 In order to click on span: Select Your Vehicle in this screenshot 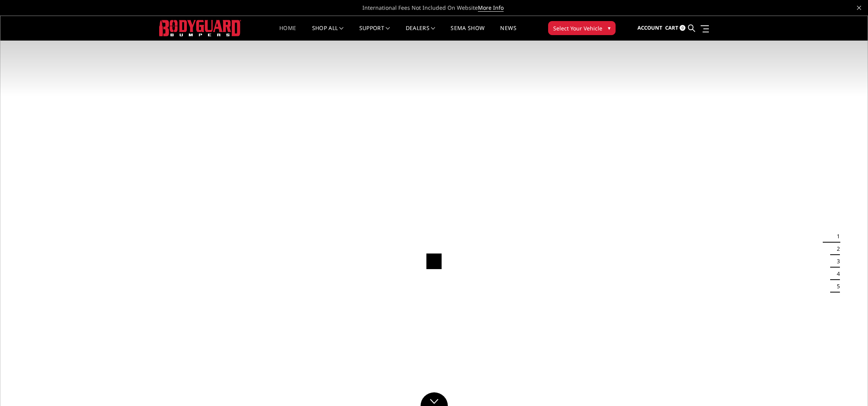, I will do `click(577, 28)`.